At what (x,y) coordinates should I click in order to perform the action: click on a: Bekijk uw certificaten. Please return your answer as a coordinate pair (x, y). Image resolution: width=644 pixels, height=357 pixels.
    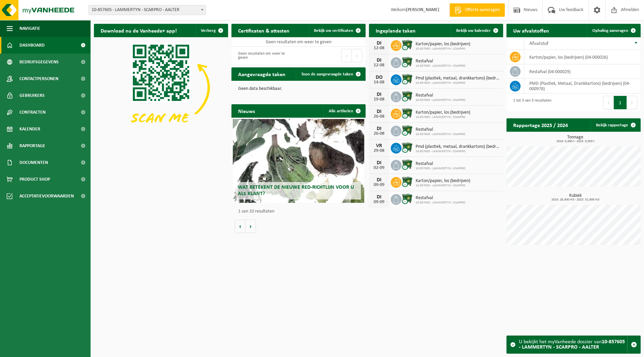
    Looking at the image, I should click on (337, 30).